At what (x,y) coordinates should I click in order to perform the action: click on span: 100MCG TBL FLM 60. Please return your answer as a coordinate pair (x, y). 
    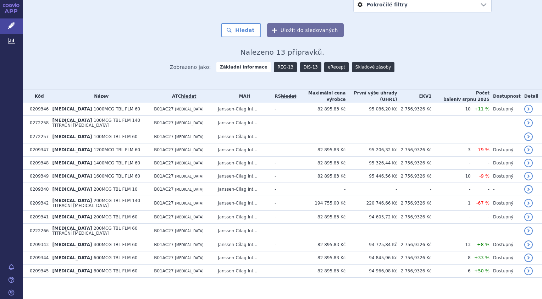
    Looking at the image, I should click on (116, 137).